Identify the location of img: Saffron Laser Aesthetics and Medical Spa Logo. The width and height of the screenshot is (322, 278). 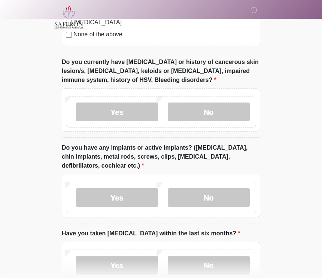
(69, 17).